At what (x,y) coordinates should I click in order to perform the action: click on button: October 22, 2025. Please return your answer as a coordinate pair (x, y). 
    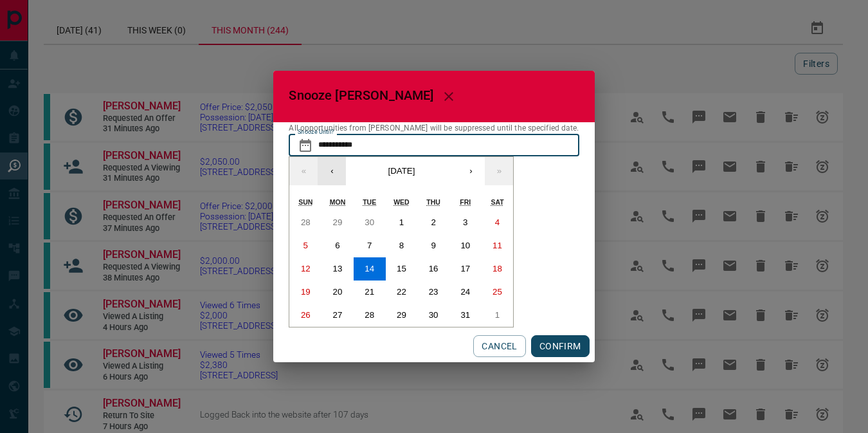
    Looking at the image, I should click on (402, 292).